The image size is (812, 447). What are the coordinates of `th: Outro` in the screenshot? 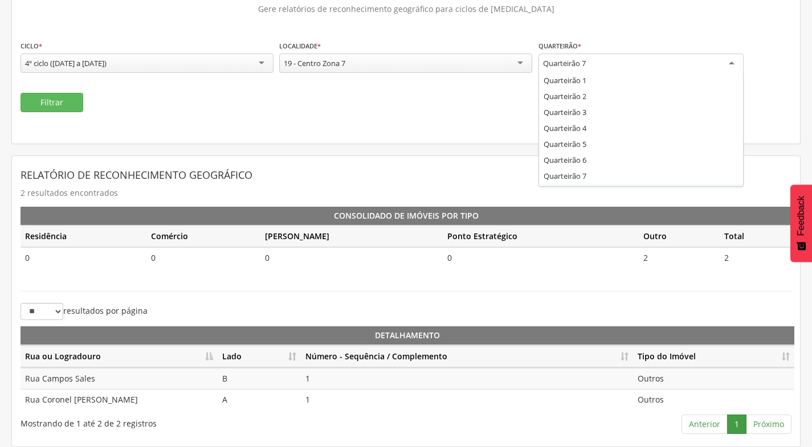 It's located at (678, 236).